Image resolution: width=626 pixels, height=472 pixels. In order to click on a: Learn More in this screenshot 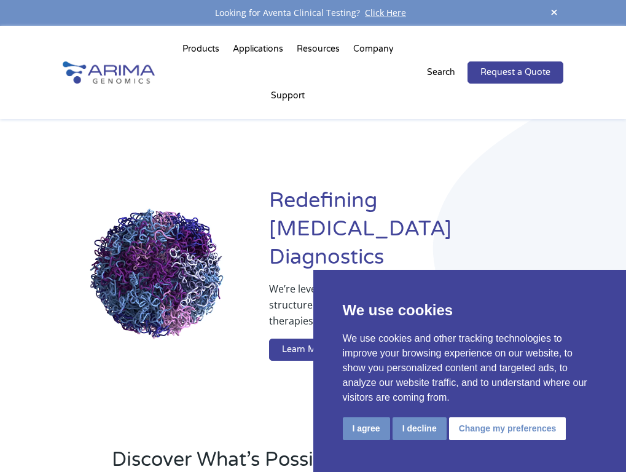, I will do `click(306, 350)`.